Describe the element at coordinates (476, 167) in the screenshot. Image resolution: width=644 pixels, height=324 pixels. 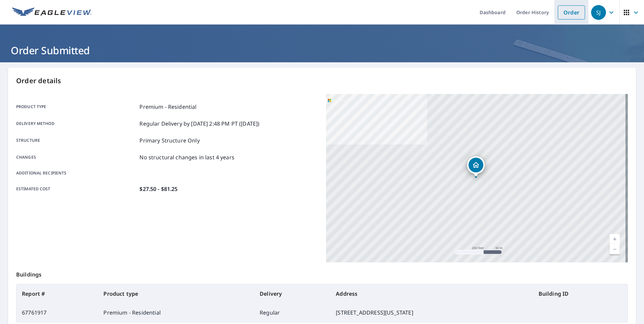
I see `div: Dropped pin, building 1, Residential property, 2500 NE 59th St Kansas City, MO 64118` at that location.